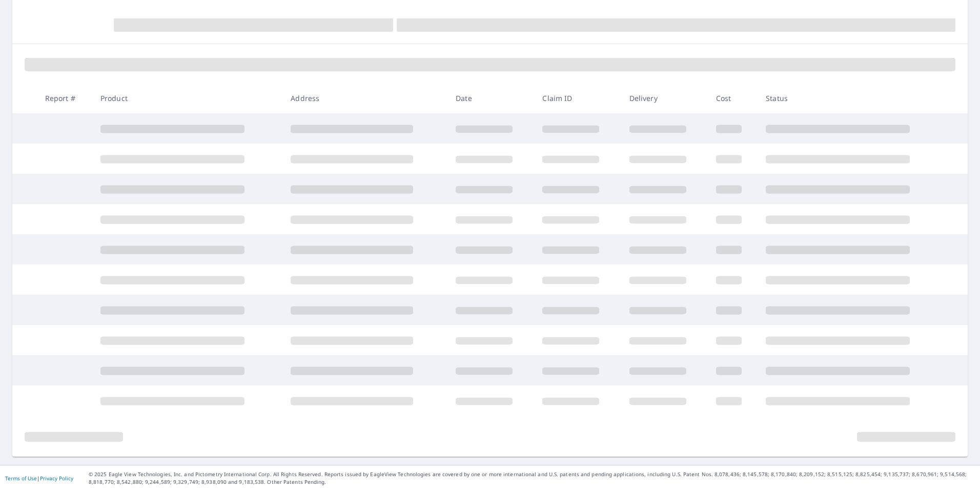 The height and width of the screenshot is (489, 980). I want to click on th: Claim ID, so click(577, 98).